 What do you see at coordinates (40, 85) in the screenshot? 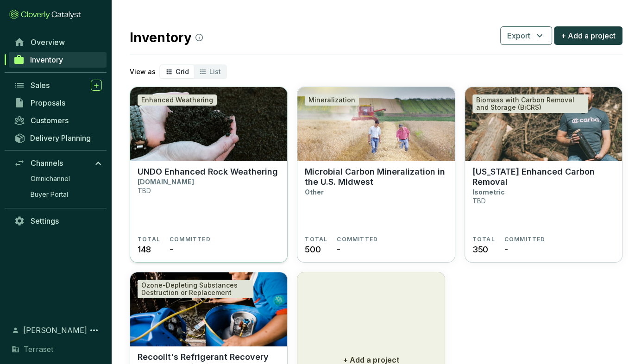
I see `span: Sales` at bounding box center [40, 85].